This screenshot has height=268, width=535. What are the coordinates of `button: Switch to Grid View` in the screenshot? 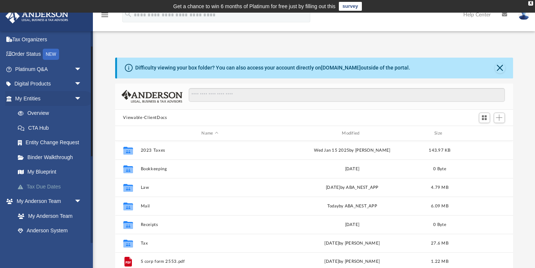 It's located at (484, 118).